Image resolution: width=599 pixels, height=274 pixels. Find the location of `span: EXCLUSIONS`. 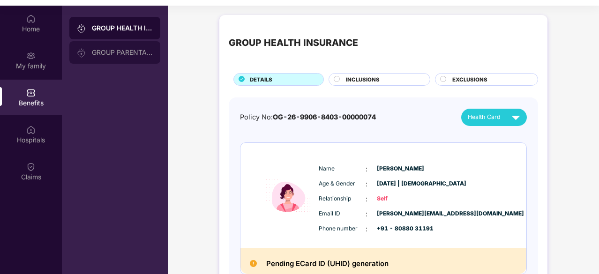

span: EXCLUSIONS is located at coordinates (470, 80).